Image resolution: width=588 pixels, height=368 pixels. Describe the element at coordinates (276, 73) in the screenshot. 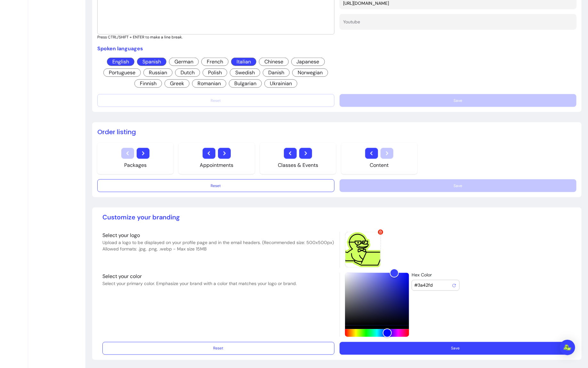

I see `span: Danish` at that location.